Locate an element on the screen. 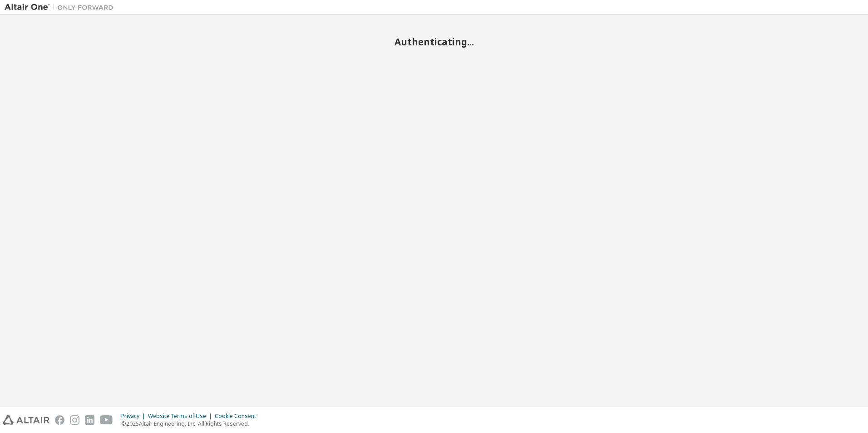 Image resolution: width=868 pixels, height=433 pixels. div: Website Terms of Use is located at coordinates (181, 416).